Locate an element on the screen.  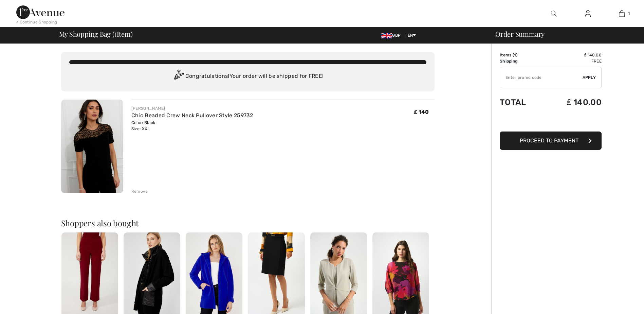
button: Proceed to Payment is located at coordinates (551, 141).